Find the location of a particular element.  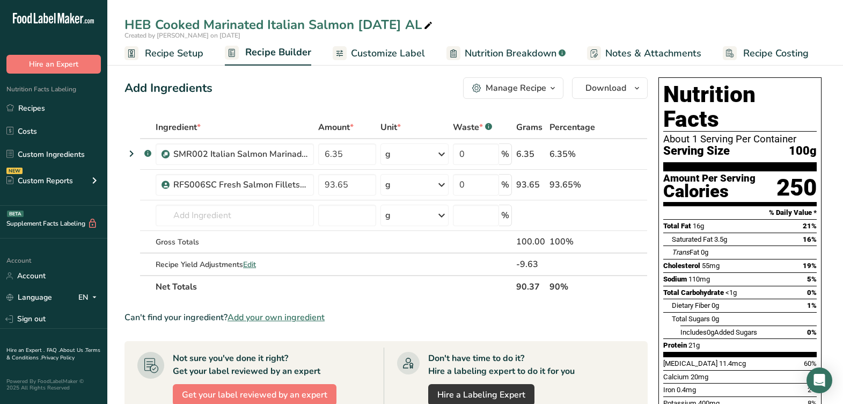

div: BETA is located at coordinates (15, 214).